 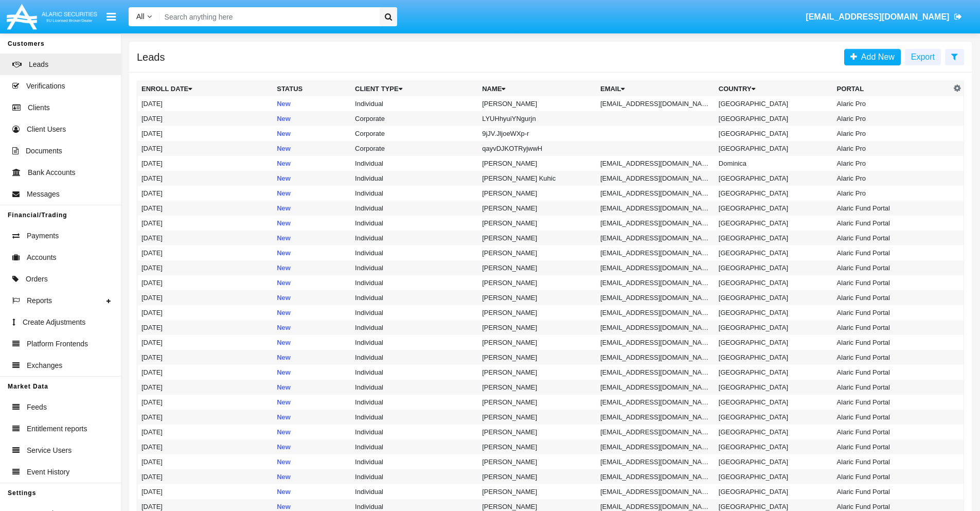 I want to click on th: Client Type, so click(x=414, y=89).